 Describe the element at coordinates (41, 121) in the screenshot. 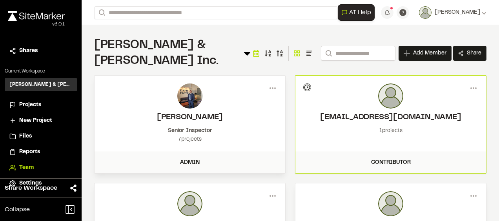

I see `a: New Project` at that location.